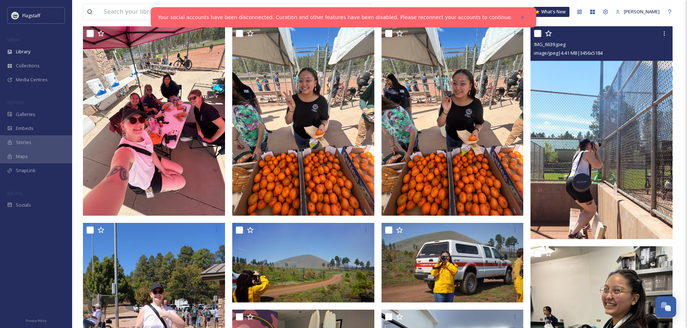  What do you see at coordinates (346, 12) in the screenshot?
I see `div: View all files` at bounding box center [346, 12].